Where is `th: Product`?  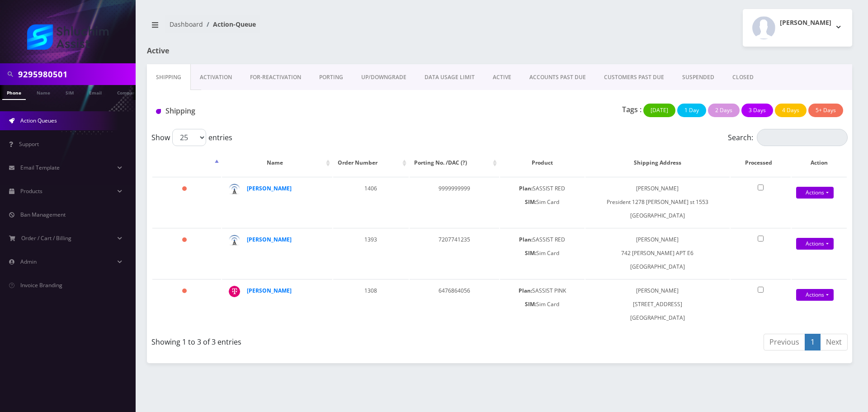
th: Product is located at coordinates (542, 163).